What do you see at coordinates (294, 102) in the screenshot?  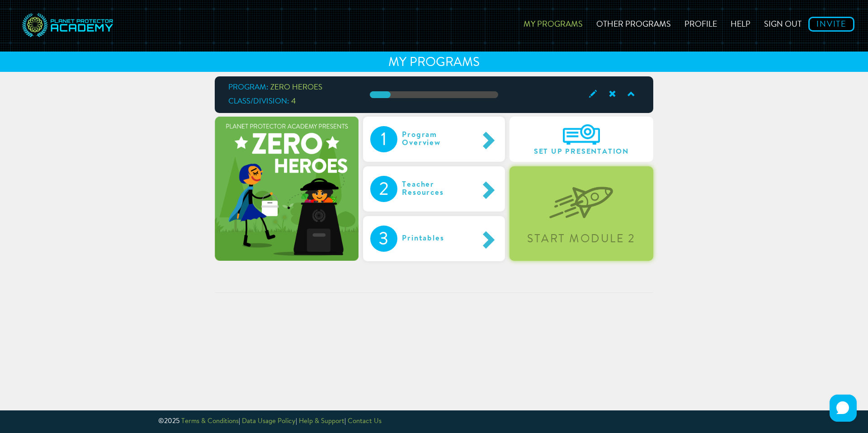 I see `span: 4` at bounding box center [294, 102].